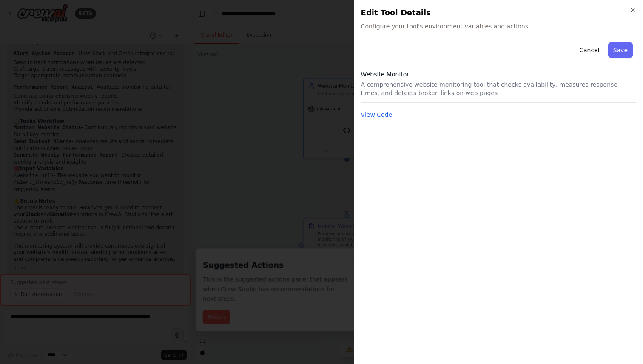 This screenshot has height=364, width=643. Describe the element at coordinates (498, 89) in the screenshot. I see `p: A comprehensive website monitoring tool that checks availability, measures response times, and de...` at that location.